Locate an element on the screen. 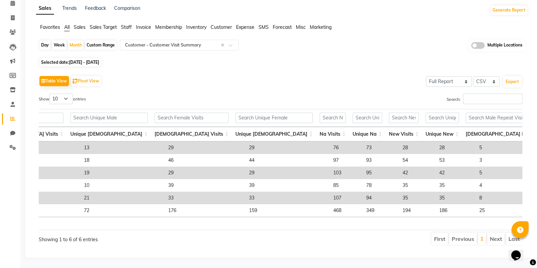 Image resolution: width=537 pixels, height=268 pixels. div: Custom Range is located at coordinates (100, 45).